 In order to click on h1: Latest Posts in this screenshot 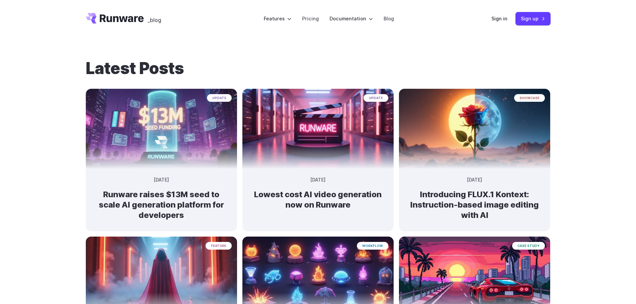, I will do `click(318, 68)`.